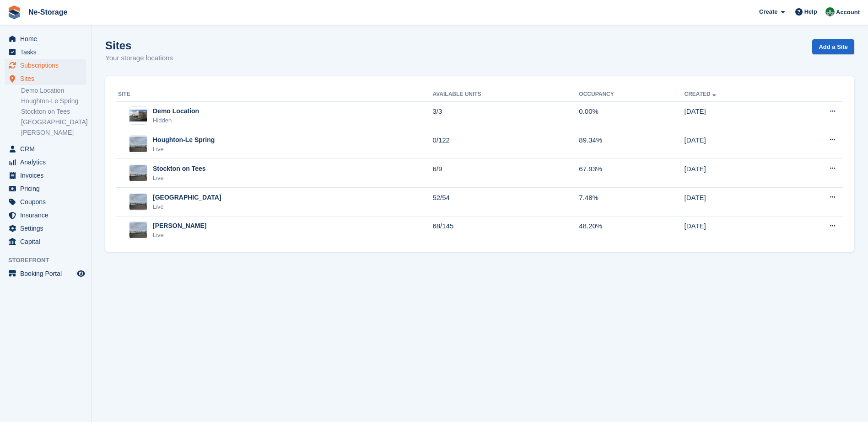  What do you see at coordinates (54, 101) in the screenshot?
I see `a: Houghton-Le Spring` at bounding box center [54, 101].